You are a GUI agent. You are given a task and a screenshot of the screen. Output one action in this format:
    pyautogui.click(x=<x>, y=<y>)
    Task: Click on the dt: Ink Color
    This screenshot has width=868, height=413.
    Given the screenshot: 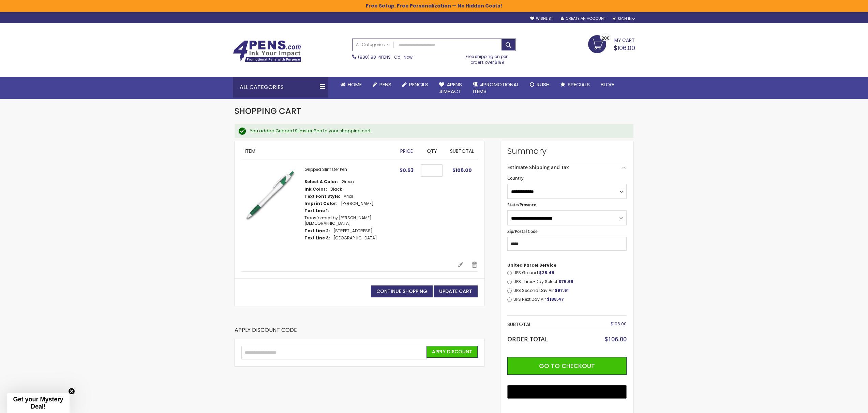 What is the action you would take?
    pyautogui.click(x=315, y=189)
    